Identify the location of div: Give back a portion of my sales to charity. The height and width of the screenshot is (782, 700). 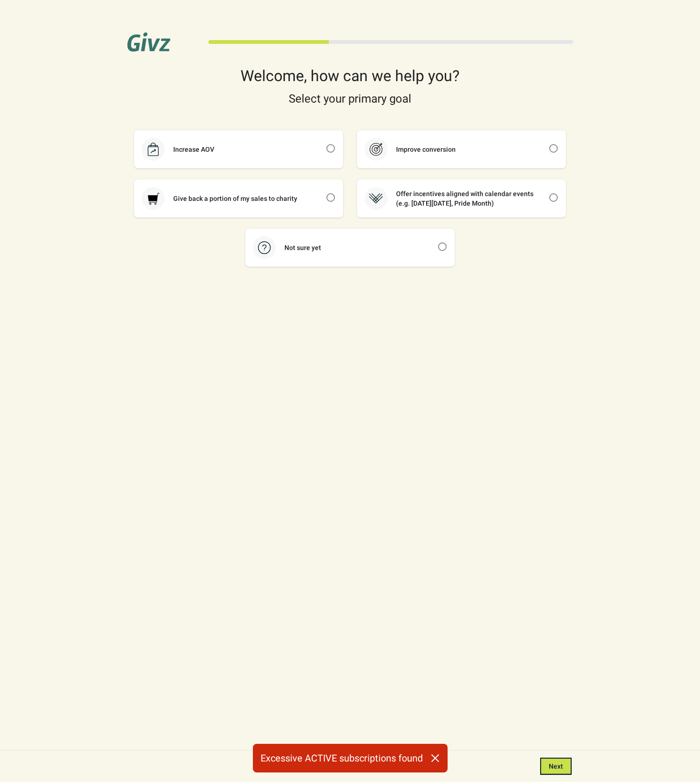
(235, 199).